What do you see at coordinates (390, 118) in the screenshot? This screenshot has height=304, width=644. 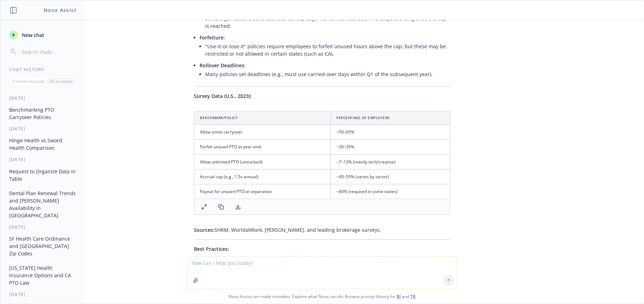 I see `th: Percentage of Employers` at bounding box center [390, 118].